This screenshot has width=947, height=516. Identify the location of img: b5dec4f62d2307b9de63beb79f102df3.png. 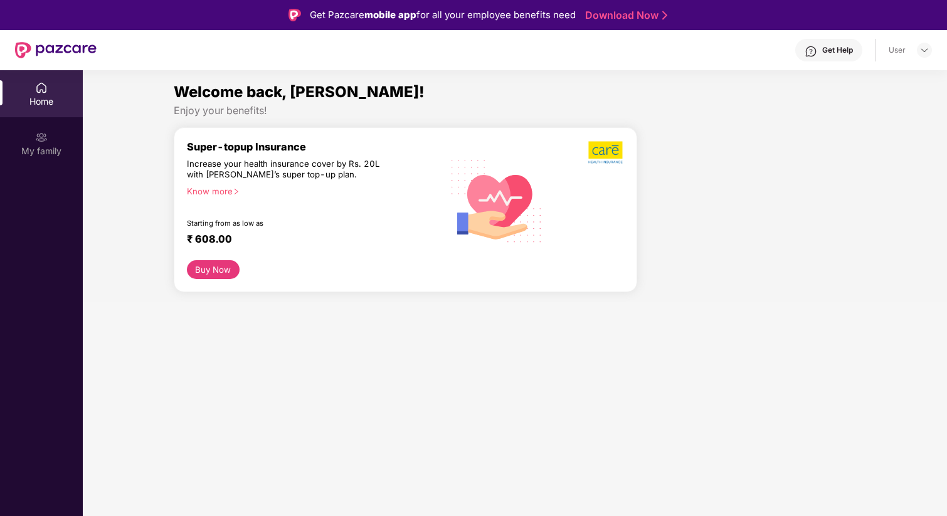
(606, 152).